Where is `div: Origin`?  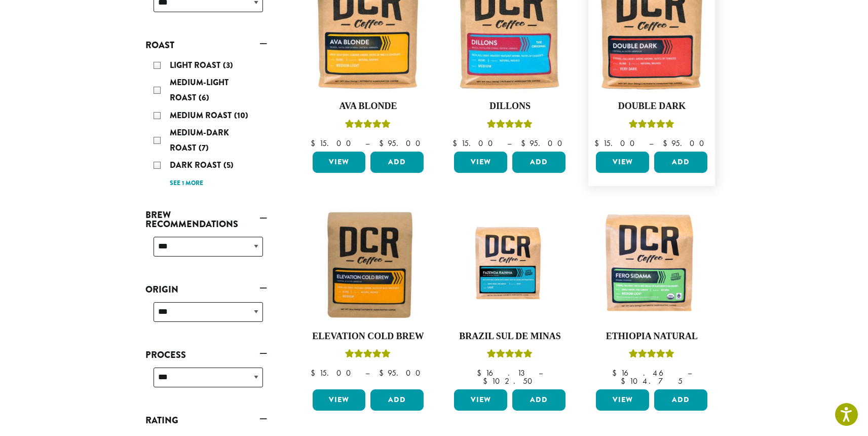
div: Origin is located at coordinates (206, 316).